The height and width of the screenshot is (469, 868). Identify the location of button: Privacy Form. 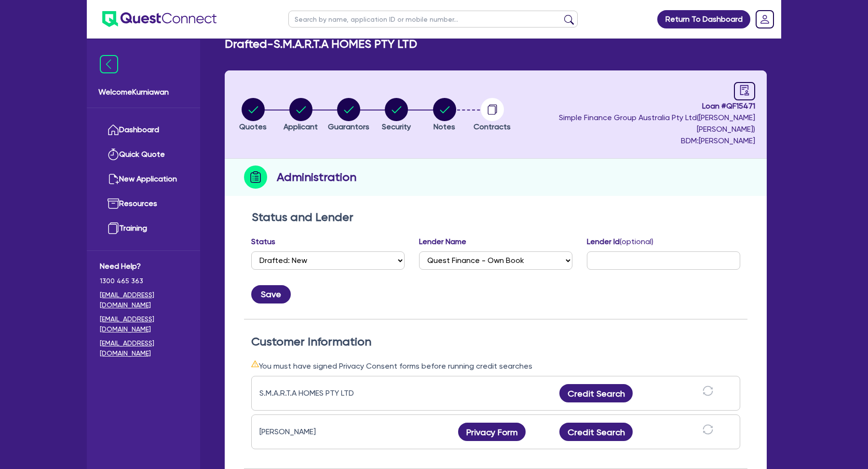
(492, 432).